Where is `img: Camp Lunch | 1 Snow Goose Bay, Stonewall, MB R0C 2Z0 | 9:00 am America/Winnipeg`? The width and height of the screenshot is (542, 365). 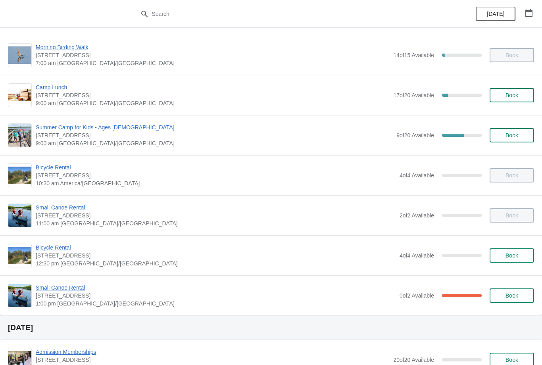 img: Camp Lunch | 1 Snow Goose Bay, Stonewall, MB R0C 2Z0 | 9:00 am America/Winnipeg is located at coordinates (20, 95).